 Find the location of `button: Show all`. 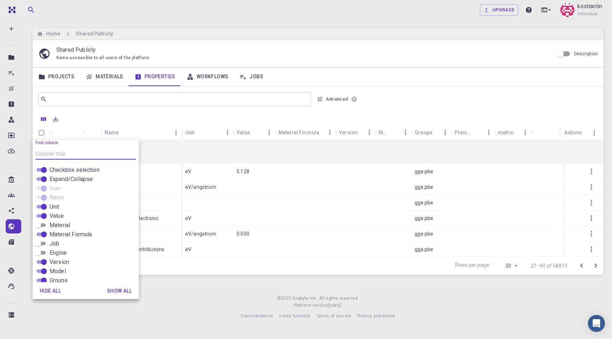

button: Show all is located at coordinates (119, 291).